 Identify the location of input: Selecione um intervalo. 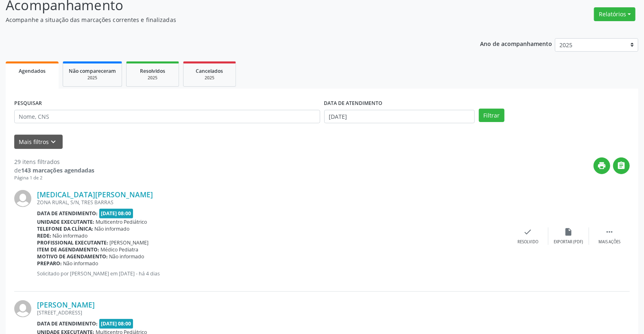
(400, 117).